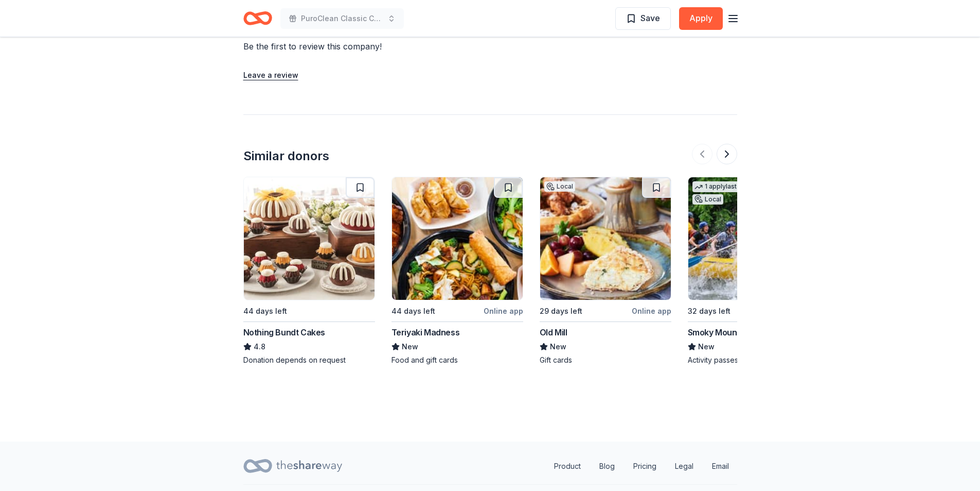  What do you see at coordinates (754, 360) in the screenshot?
I see `div: Activity passes` at bounding box center [754, 360].